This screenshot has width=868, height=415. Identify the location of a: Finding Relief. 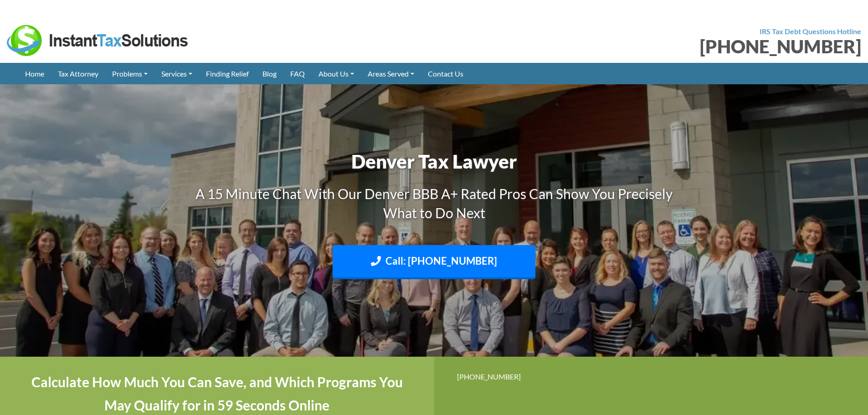
(228, 74).